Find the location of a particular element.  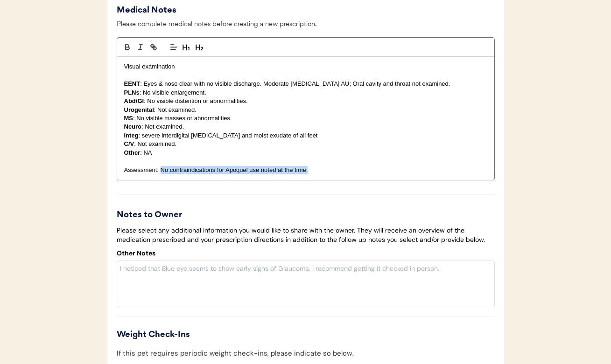

div: If this pet requires periodic weight check-ins, please indicate so below. is located at coordinates (234, 353).